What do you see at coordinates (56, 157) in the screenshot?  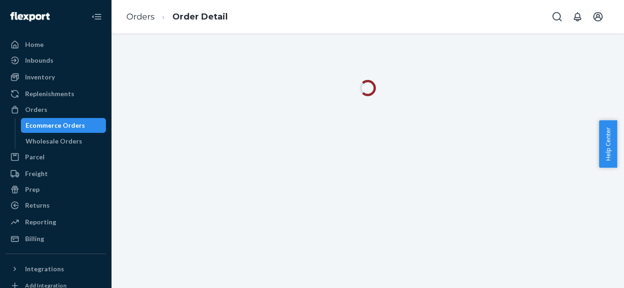 I see `a: Parcel` at bounding box center [56, 157].